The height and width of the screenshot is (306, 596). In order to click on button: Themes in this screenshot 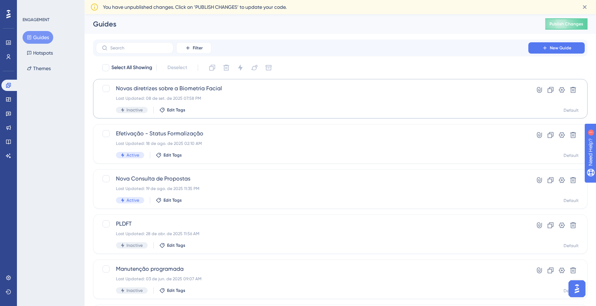, I will do `click(39, 68)`.